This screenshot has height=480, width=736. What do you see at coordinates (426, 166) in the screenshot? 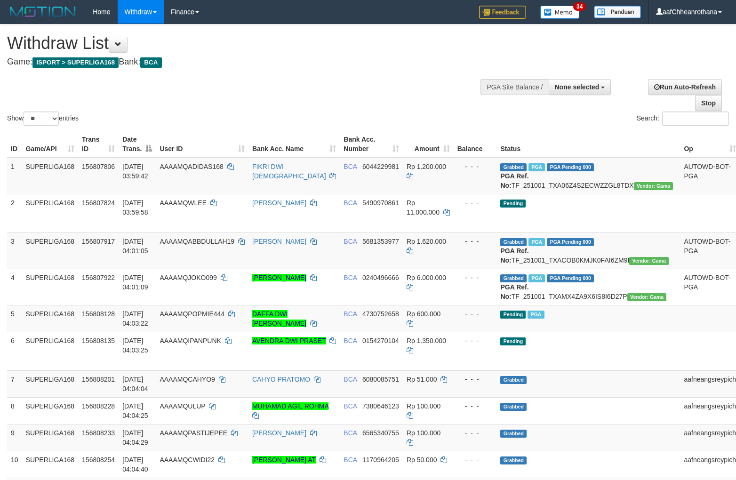
I see `span: Rp 1.200.000` at bounding box center [426, 166].